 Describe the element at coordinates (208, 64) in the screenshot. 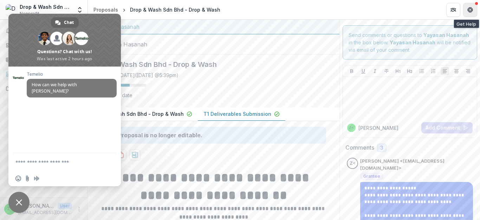

I see `h2: Drop & Wash Sdn Bhd - Drop & Wash` at that location.